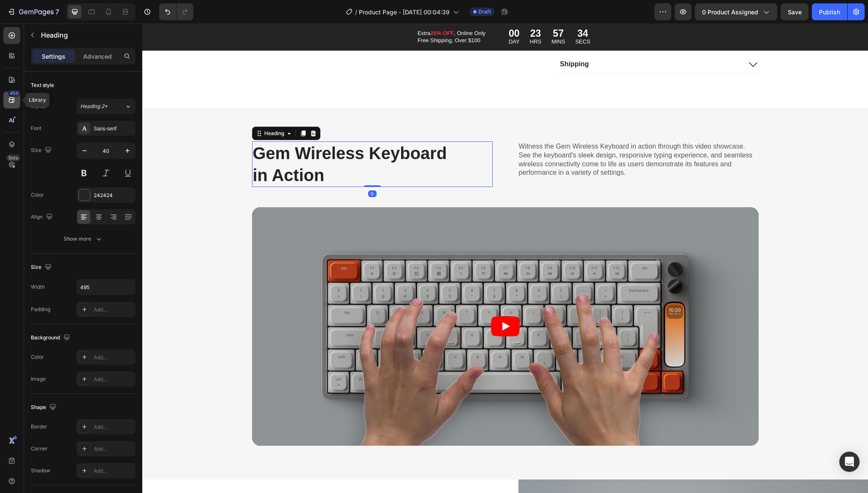 The height and width of the screenshot is (493, 868). What do you see at coordinates (38, 106) in the screenshot?
I see `div: Styles` at bounding box center [38, 106].